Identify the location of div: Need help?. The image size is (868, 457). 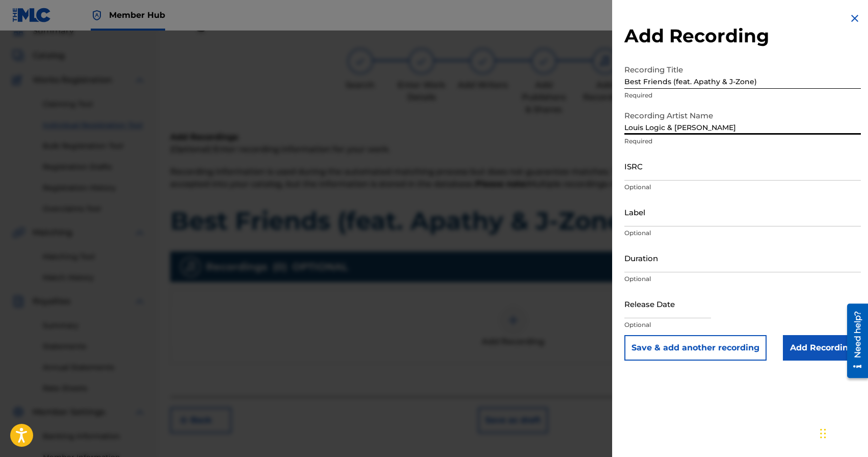
(18, 34).